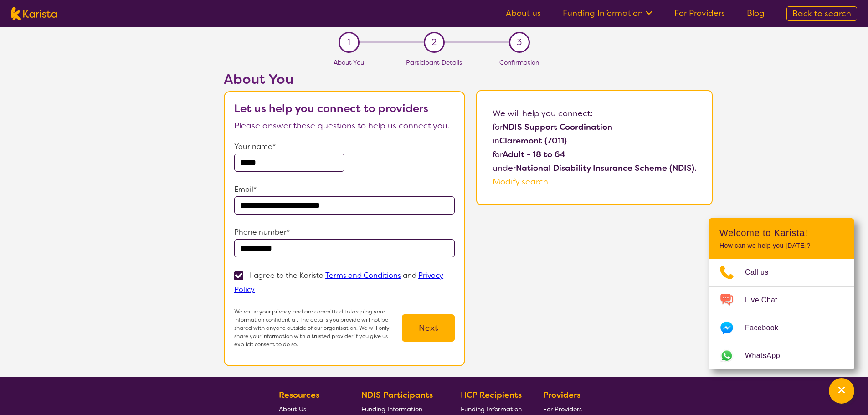 Image resolution: width=868 pixels, height=415 pixels. Describe the element at coordinates (299, 395) in the screenshot. I see `b: Resources` at that location.